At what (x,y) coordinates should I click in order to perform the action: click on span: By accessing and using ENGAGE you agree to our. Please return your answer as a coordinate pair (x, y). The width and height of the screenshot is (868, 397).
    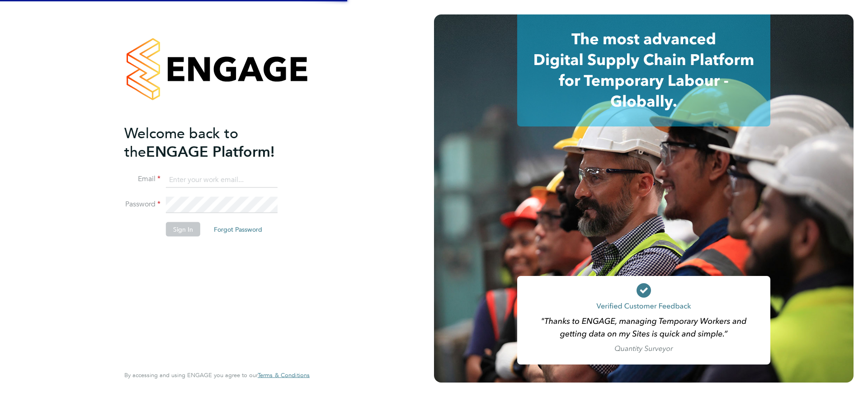
    Looking at the image, I should click on (217, 375).